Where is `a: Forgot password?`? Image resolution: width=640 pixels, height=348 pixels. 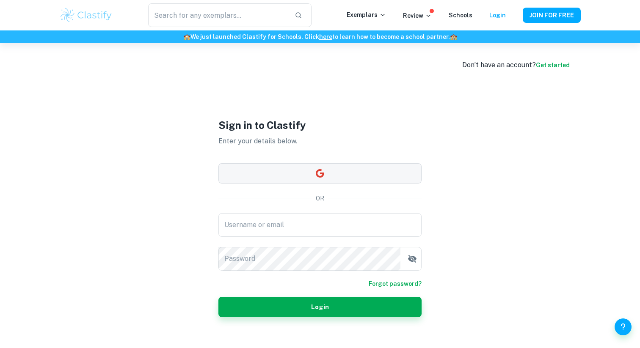
a: Forgot password? is located at coordinates (395, 284).